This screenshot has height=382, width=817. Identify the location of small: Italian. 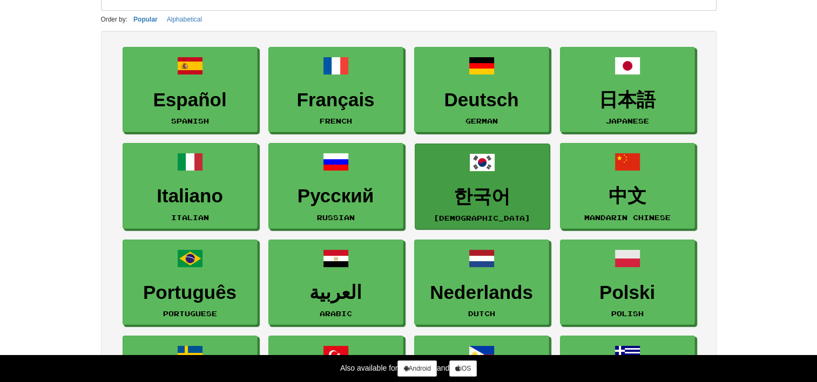
(190, 218).